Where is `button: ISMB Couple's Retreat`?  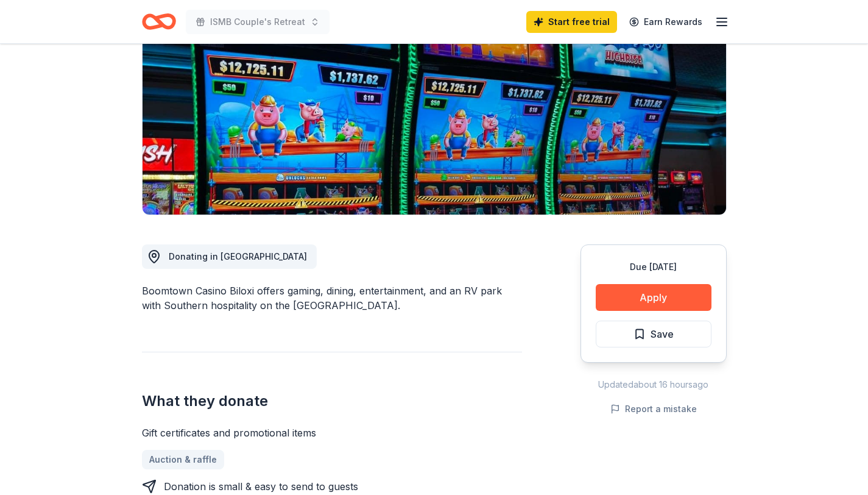
button: ISMB Couple's Retreat is located at coordinates (258, 22).